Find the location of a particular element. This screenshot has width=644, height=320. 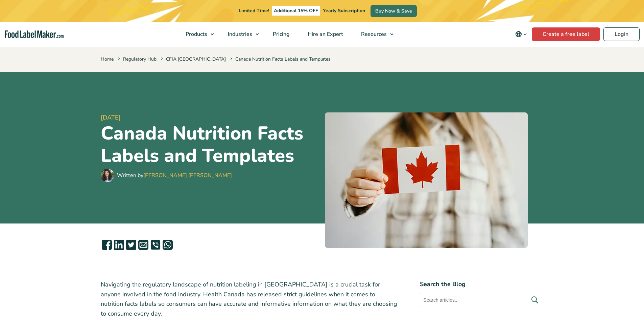

a: Resources is located at coordinates (374, 34).